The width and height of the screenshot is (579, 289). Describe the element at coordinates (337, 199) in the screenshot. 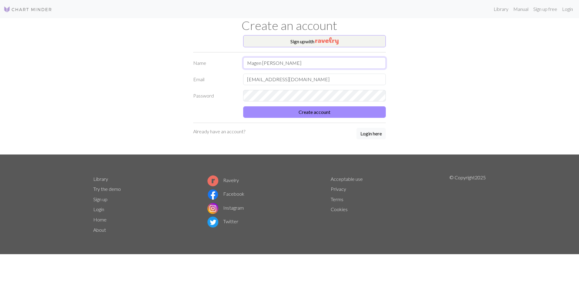

I see `a: Terms` at that location.